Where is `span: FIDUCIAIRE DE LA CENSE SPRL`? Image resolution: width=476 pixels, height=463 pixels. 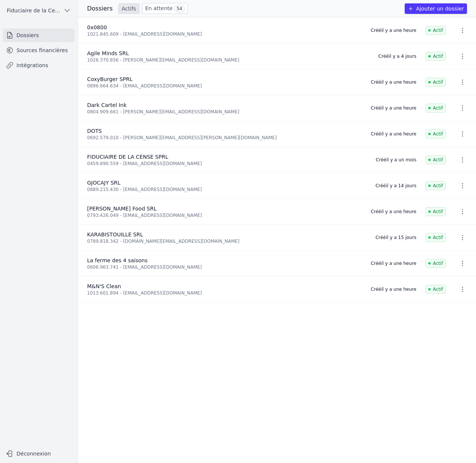 span: FIDUCIAIRE DE LA CENSE SPRL is located at coordinates (127, 157).